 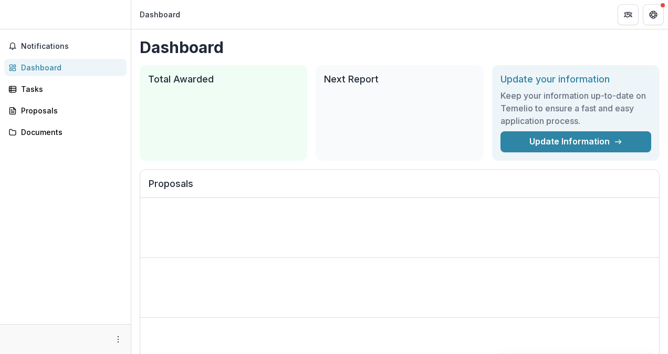 What do you see at coordinates (653, 15) in the screenshot?
I see `button: Get Help` at bounding box center [653, 15].